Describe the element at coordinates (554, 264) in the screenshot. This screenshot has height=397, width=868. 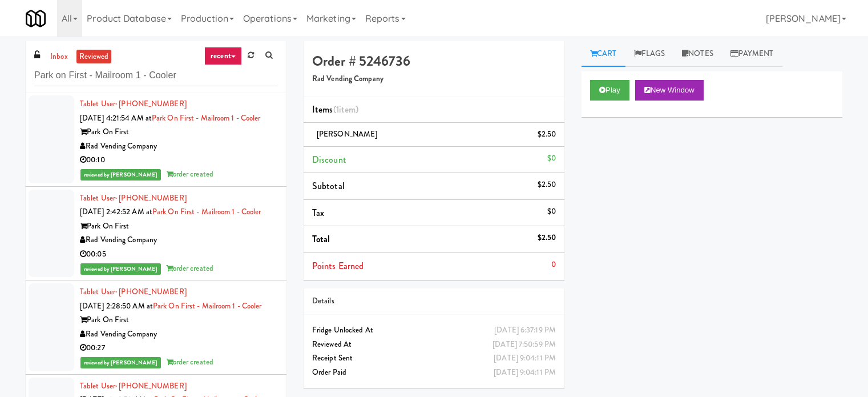
I see `div: 0` at that location.